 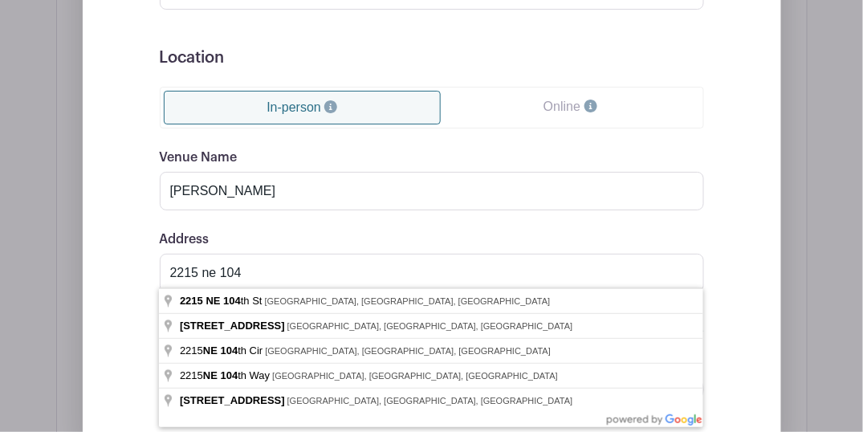 What do you see at coordinates (185, 239) in the screenshot?
I see `label: Address` at bounding box center [185, 239].